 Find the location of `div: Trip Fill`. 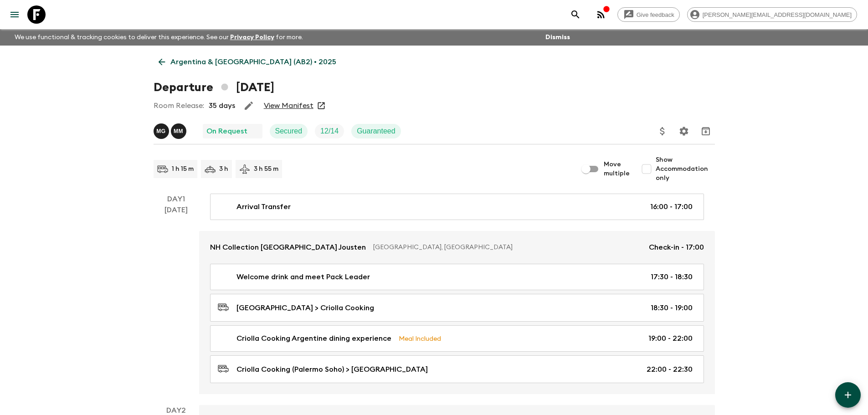

div: Trip Fill is located at coordinates (329, 131).